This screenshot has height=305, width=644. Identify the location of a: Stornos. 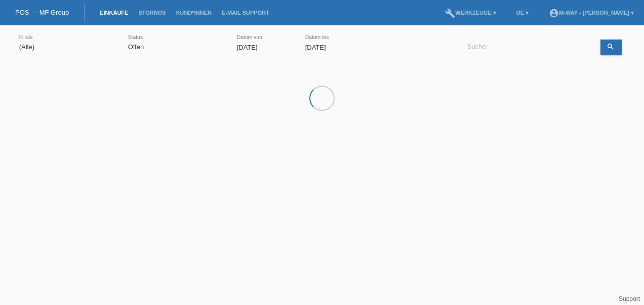
(152, 13).